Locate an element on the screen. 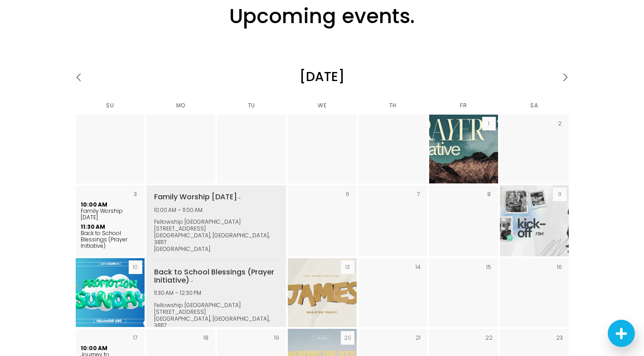  a: 11:30 AM Back to School Blessings (Prayer Initiative) is located at coordinates (110, 237).